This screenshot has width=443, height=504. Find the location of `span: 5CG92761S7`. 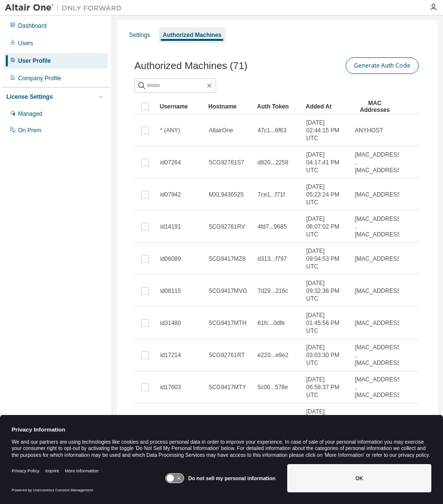

span: 5CG92761S7 is located at coordinates (226, 163).